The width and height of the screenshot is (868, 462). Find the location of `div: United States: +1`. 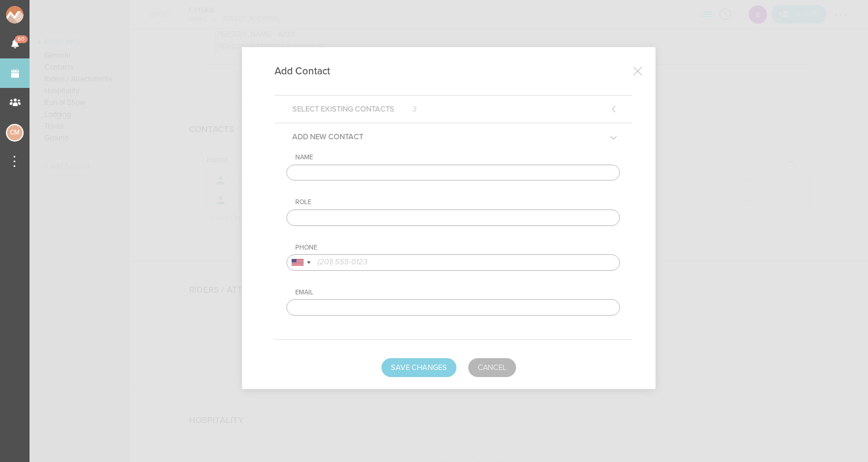

div: United States: +1 is located at coordinates (300, 263).